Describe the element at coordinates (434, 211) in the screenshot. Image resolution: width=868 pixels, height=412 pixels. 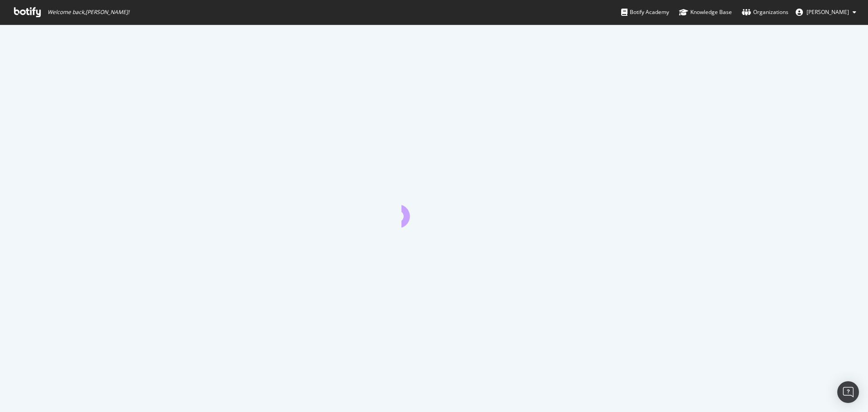
I see `div: animation` at that location.